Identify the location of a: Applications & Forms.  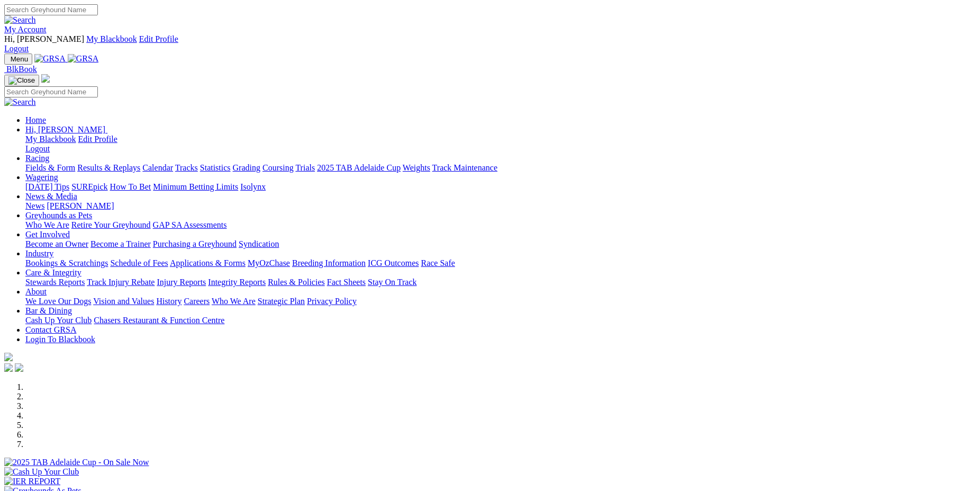
(208, 262).